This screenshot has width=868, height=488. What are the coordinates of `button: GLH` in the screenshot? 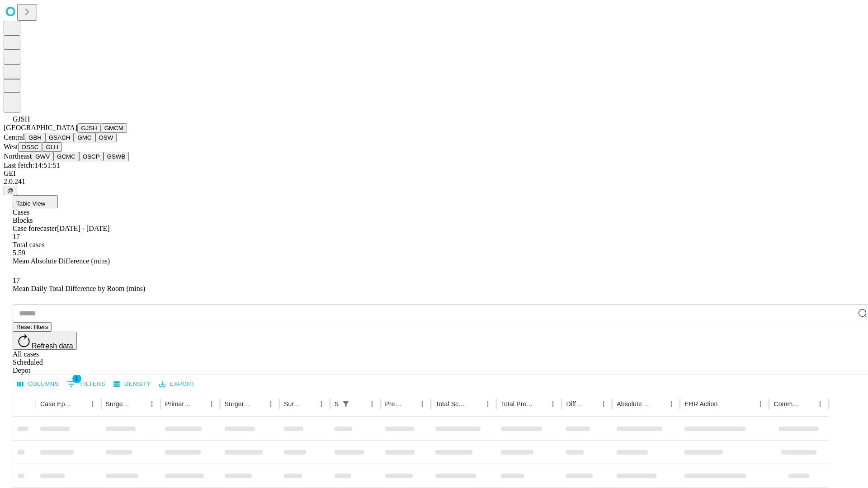 It's located at (52, 147).